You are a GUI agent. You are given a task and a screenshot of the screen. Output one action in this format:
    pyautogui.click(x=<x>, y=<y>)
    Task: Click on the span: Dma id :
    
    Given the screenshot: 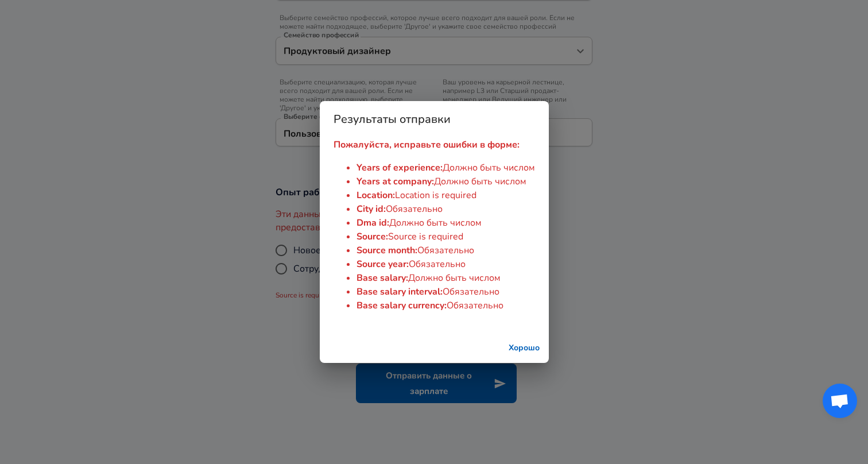 What is the action you would take?
    pyautogui.click(x=372, y=223)
    